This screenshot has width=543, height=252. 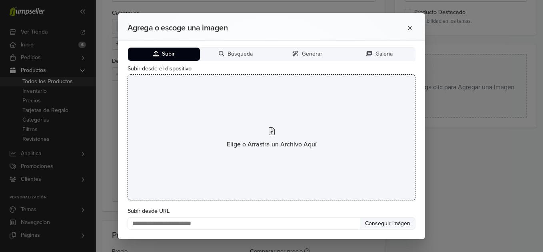 What do you see at coordinates (164, 54) in the screenshot?
I see `button: Subir` at bounding box center [164, 54].